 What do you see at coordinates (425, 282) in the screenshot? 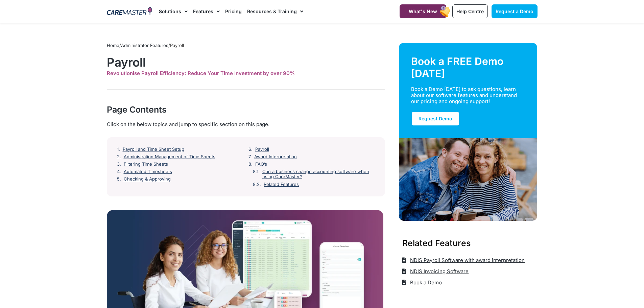
I see `span: Book a Demo` at bounding box center [425, 282].